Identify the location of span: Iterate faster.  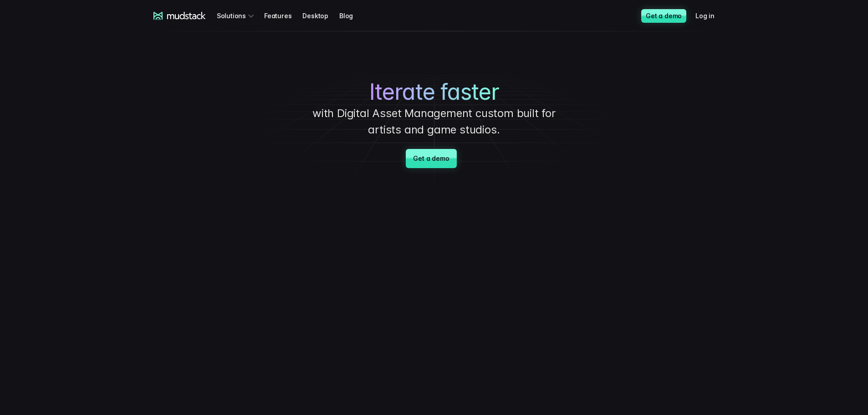
(434, 92).